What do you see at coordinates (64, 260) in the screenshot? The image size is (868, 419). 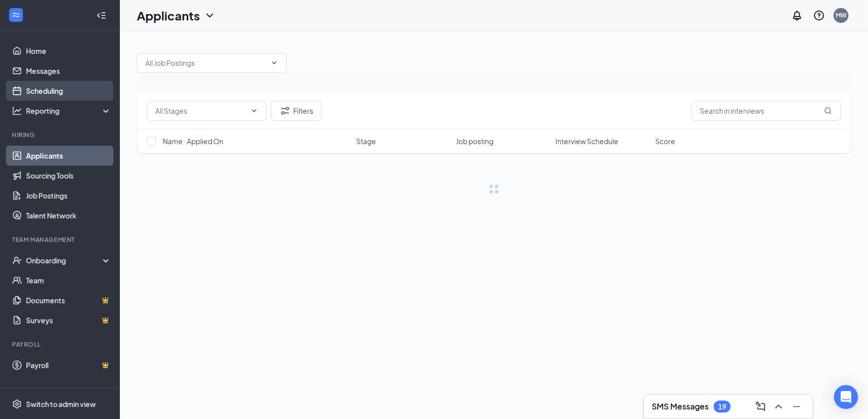 I see `div: Onboarding` at bounding box center [64, 260].